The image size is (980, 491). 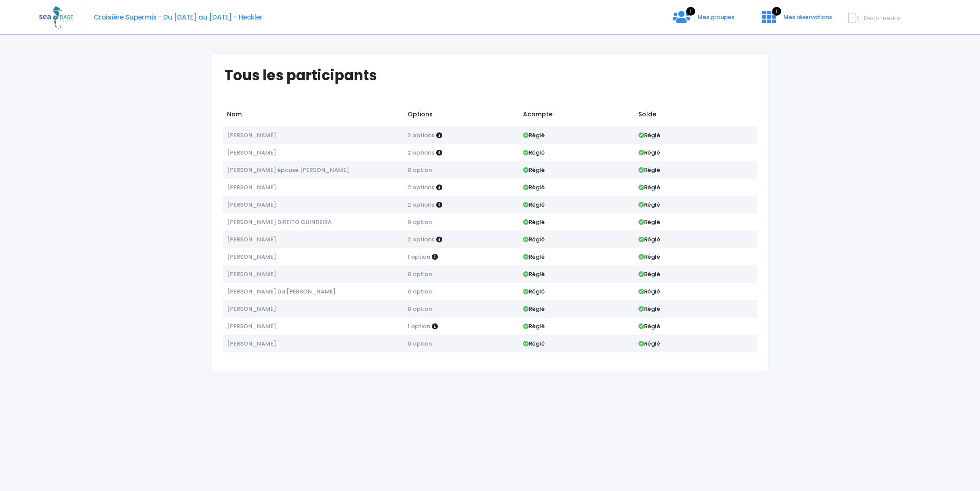 I want to click on td: Nom, so click(x=313, y=115).